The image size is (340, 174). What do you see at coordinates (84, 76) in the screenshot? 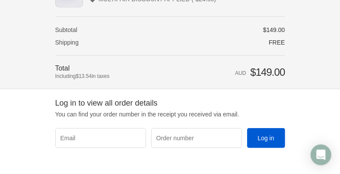
I see `span: $13.54` at bounding box center [84, 76].